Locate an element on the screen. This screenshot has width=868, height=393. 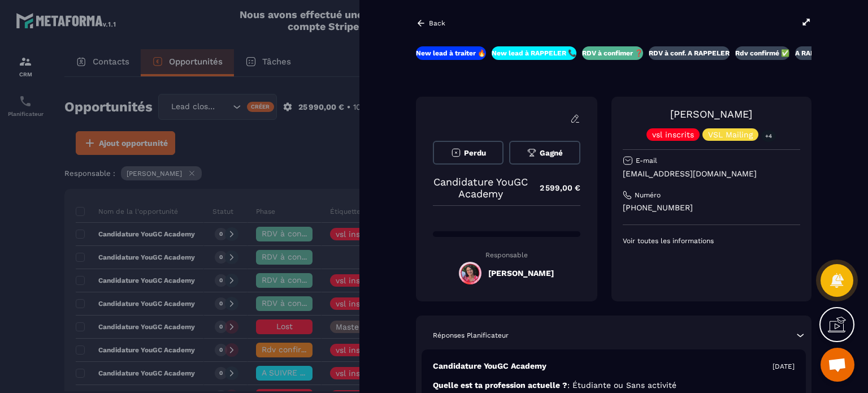
p: New lead à traiter 🔥 is located at coordinates (451, 54).